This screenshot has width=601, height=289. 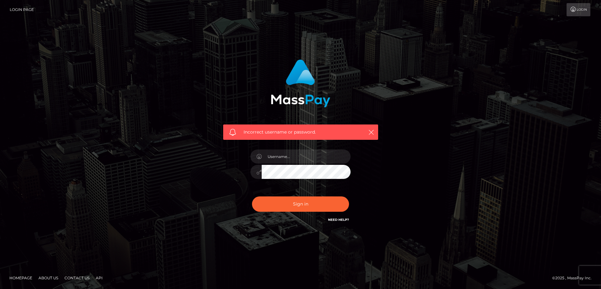 What do you see at coordinates (77, 278) in the screenshot?
I see `a: Contact Us` at bounding box center [77, 278].